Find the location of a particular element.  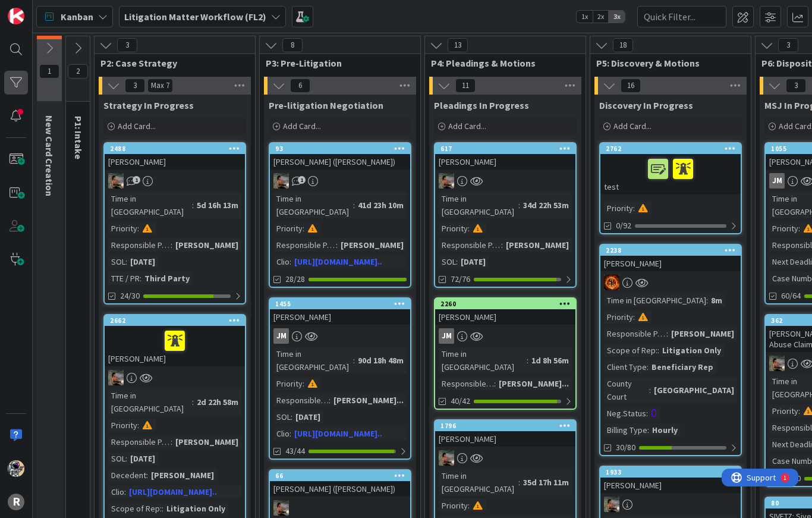

span: P5: Discovery & Motions is located at coordinates (665, 63).